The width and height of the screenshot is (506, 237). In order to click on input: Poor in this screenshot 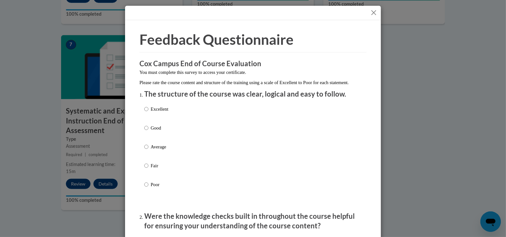, I will do `click(146, 185)`.